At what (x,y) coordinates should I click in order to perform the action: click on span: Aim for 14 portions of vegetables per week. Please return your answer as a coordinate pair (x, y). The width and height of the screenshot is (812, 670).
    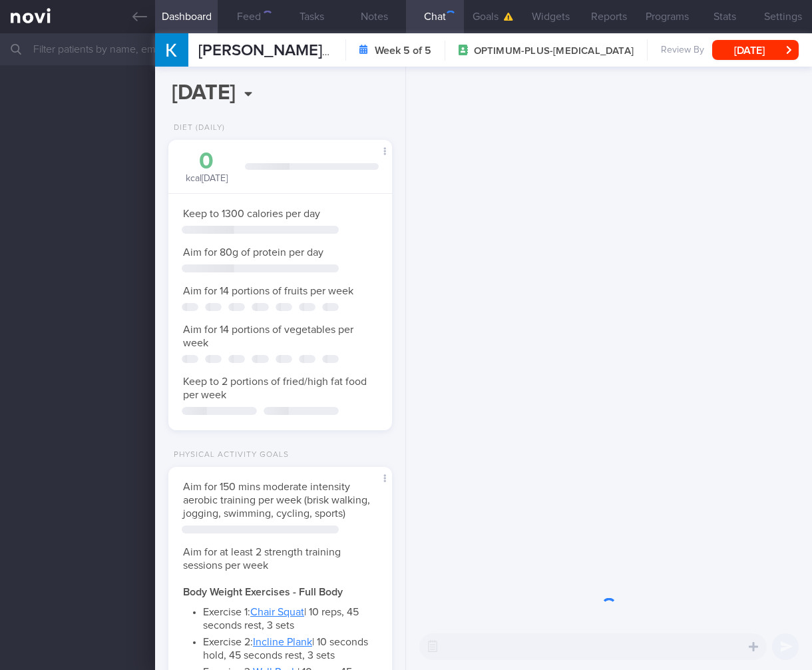
    Looking at the image, I should click on (268, 336).